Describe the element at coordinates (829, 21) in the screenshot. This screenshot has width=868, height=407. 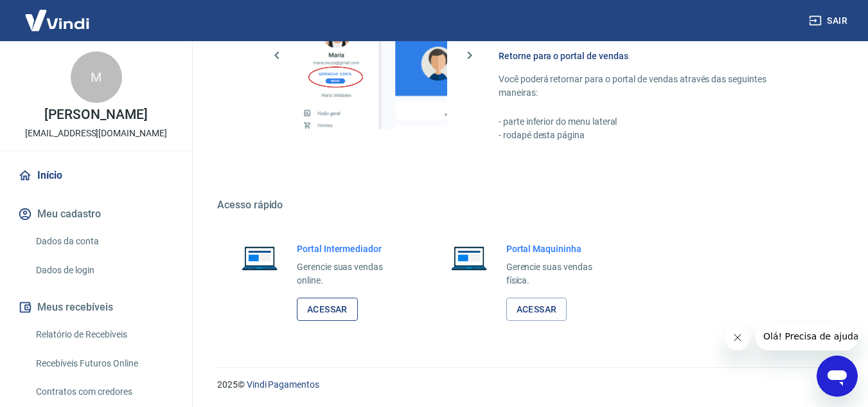
I see `button: Sair` at that location.